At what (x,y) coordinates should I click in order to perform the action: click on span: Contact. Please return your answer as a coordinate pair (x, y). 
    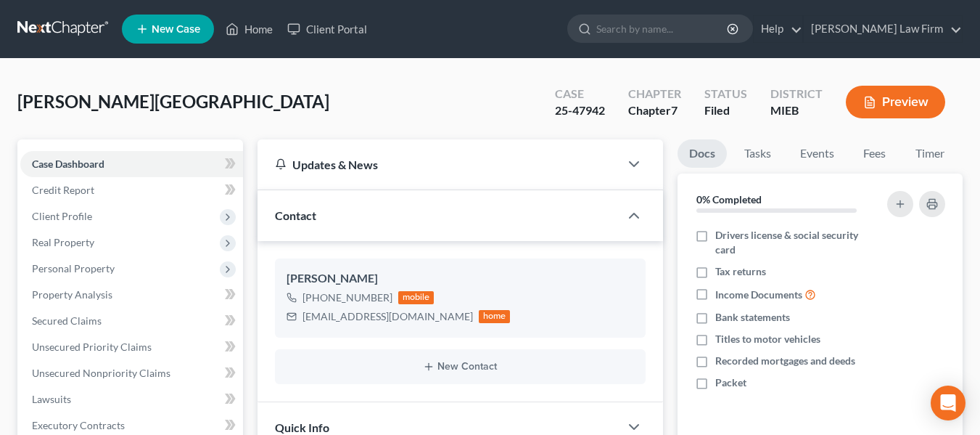
    Looking at the image, I should click on (295, 215).